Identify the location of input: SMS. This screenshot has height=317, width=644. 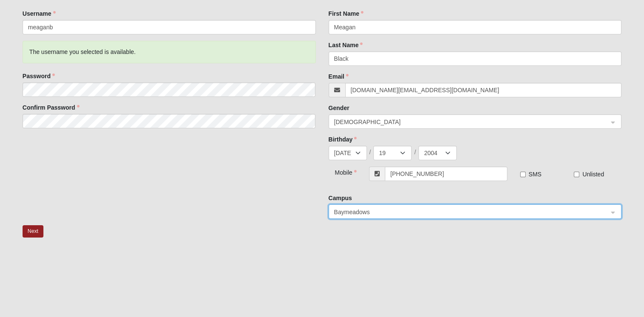
(522, 174).